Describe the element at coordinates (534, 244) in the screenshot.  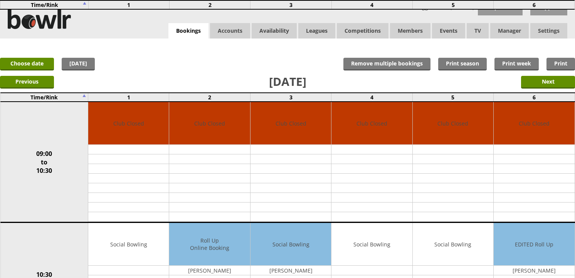
I see `td: EDITED Roll Up` at that location.